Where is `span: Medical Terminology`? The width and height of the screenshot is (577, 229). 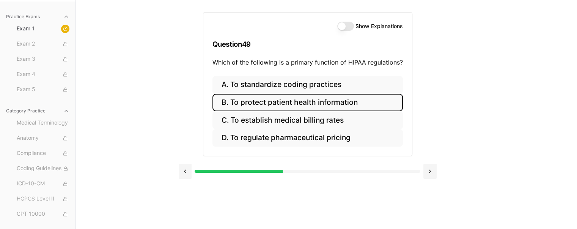 span: Medical Terminology is located at coordinates (43, 123).